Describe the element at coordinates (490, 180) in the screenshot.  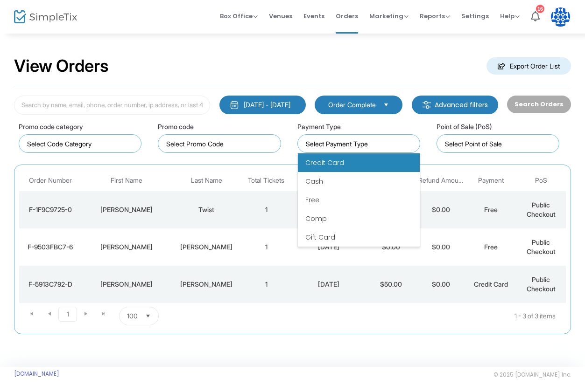
I see `span: Payment` at that location.